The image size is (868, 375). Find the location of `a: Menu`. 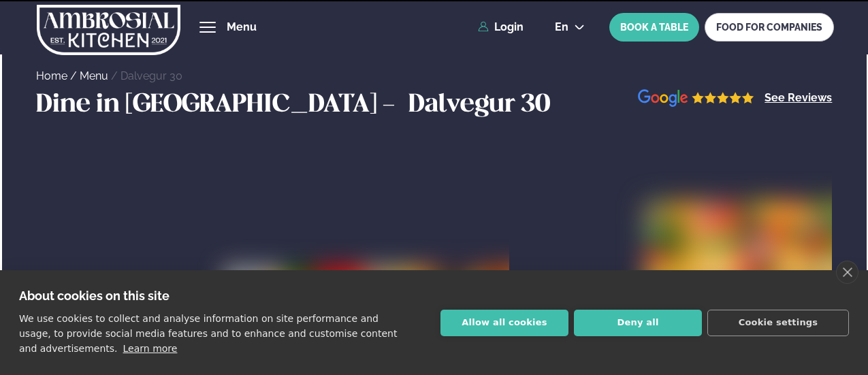

a: Menu is located at coordinates (94, 76).